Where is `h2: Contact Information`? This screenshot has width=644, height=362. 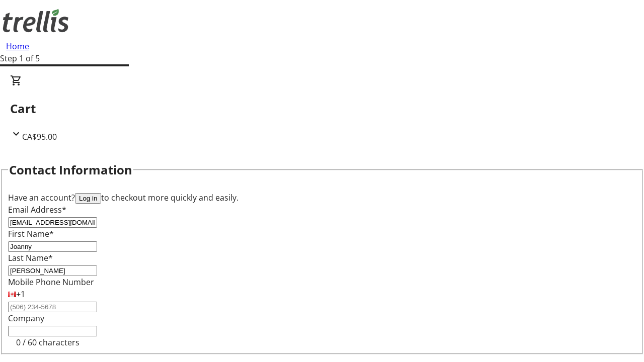 h2: Contact Information is located at coordinates (70, 170).